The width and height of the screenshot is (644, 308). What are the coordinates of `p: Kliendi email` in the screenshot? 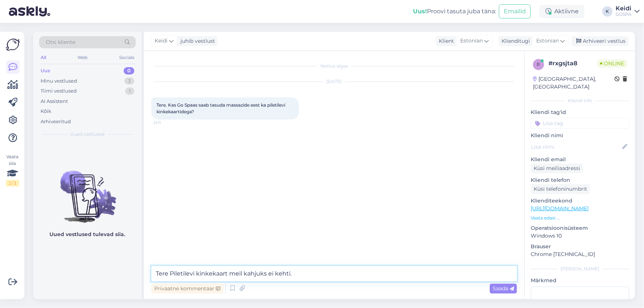 It's located at (580, 159).